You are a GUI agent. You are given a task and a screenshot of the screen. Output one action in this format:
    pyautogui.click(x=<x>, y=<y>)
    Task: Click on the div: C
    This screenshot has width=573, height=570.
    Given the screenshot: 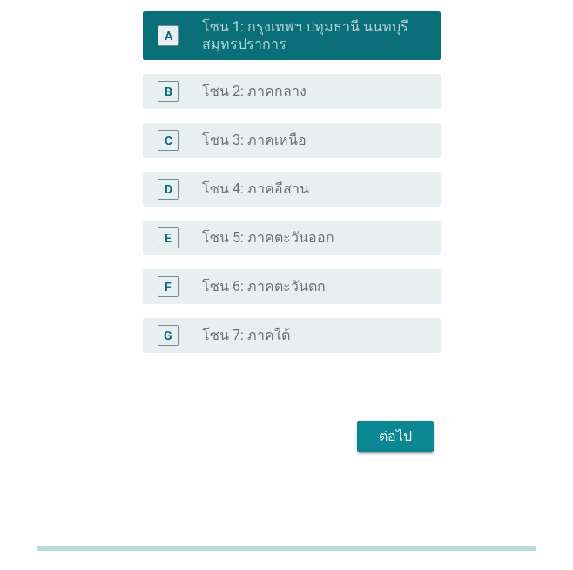 What is the action you would take?
    pyautogui.click(x=168, y=139)
    